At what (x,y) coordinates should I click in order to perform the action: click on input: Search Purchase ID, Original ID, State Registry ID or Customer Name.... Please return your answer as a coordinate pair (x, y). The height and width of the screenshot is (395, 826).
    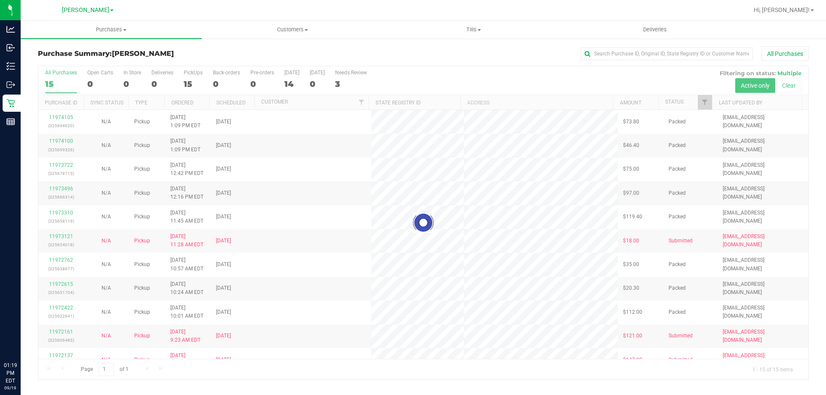
    Looking at the image, I should click on (667, 54).